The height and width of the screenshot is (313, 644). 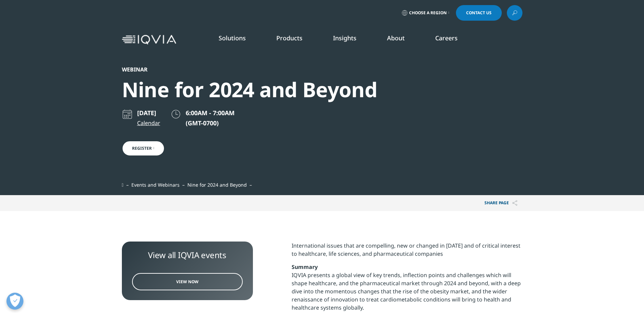 I want to click on a: Events and Webinars, so click(x=156, y=184).